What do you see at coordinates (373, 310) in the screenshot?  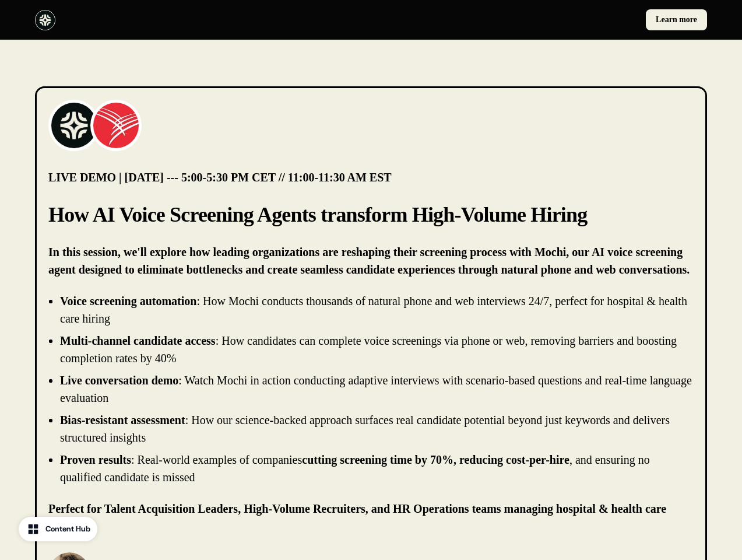 I see `p: : How Mochi conducts thousands of natural phone and web interviews 24/7, perfect for hospital & h...` at bounding box center [373, 310].